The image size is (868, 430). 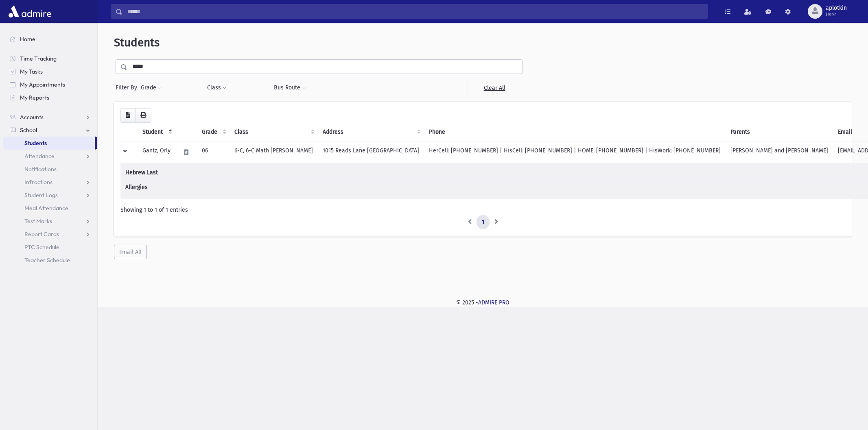 I want to click on a: Attendance, so click(x=50, y=156).